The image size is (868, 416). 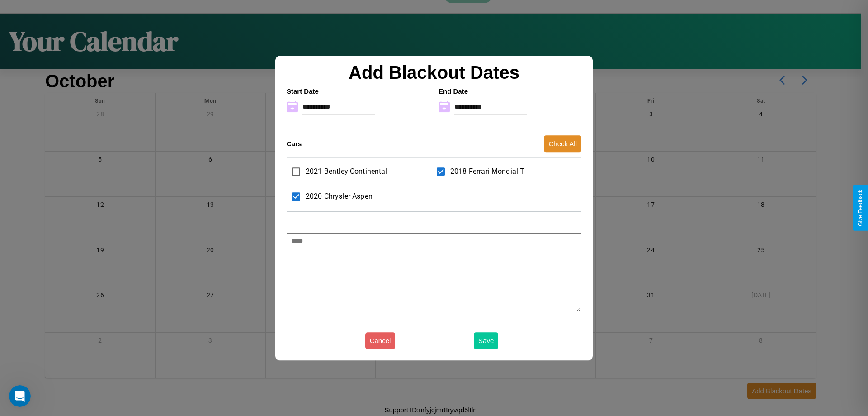 I want to click on button: Save, so click(x=486, y=341).